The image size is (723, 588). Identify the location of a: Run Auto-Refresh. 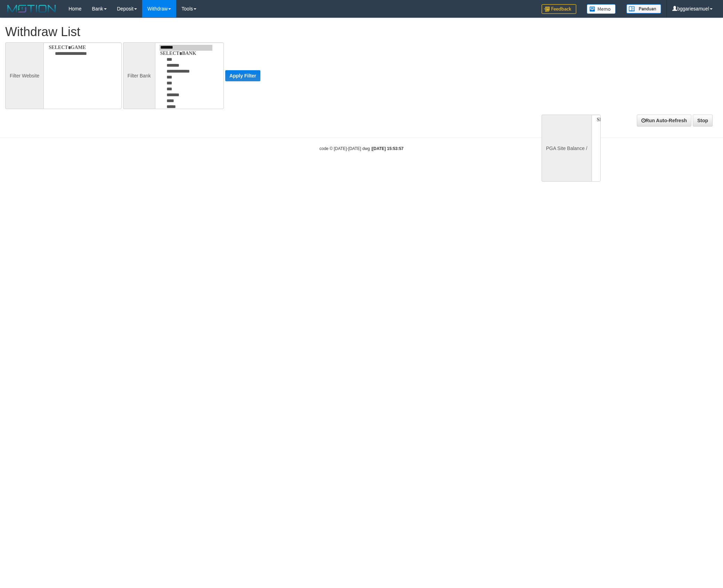
(664, 121).